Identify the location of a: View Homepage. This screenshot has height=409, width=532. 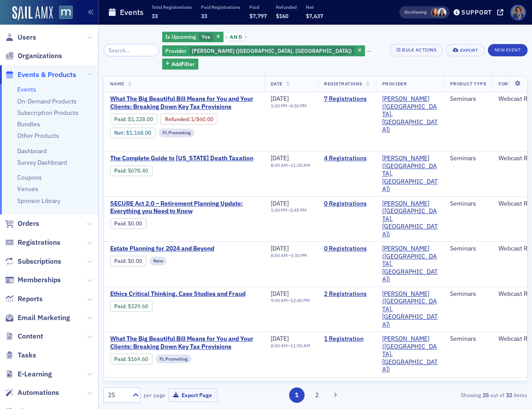
(63, 13).